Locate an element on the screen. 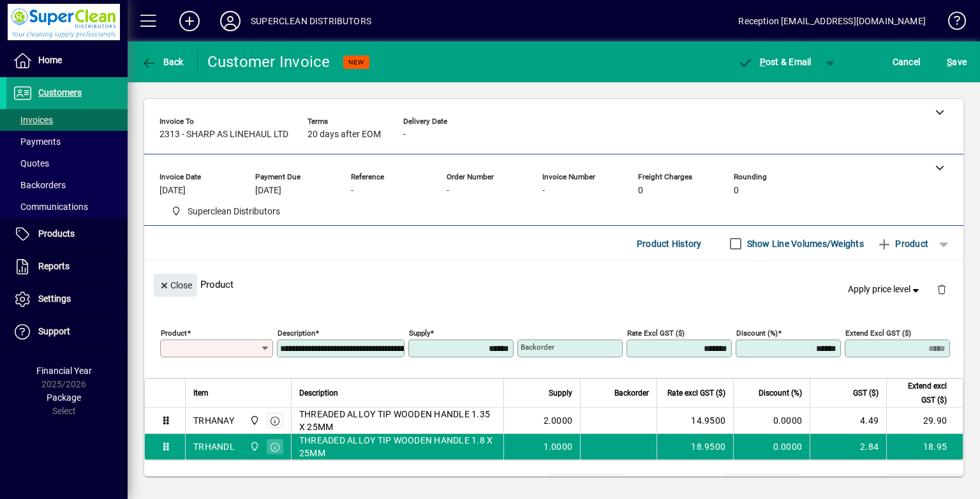 The image size is (980, 499). button: Product History is located at coordinates (669, 244).